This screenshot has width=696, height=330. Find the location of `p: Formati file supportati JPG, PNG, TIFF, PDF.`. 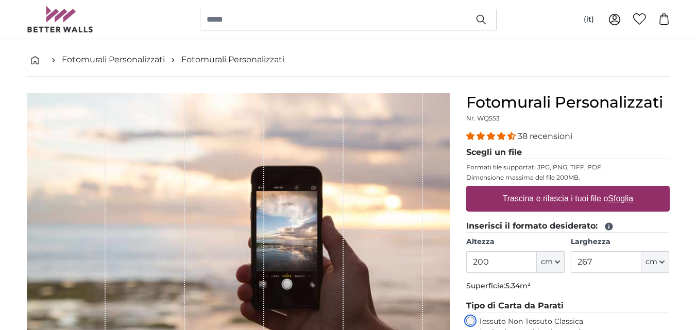

p: Formati file supportati JPG, PNG, TIFF, PDF. is located at coordinates (568, 167).